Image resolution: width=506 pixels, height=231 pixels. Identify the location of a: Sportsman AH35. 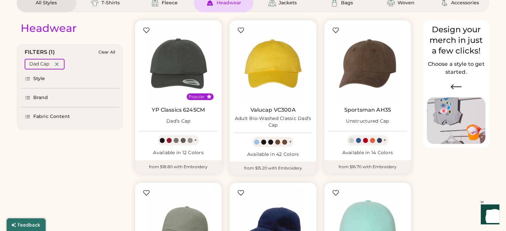
(368, 110).